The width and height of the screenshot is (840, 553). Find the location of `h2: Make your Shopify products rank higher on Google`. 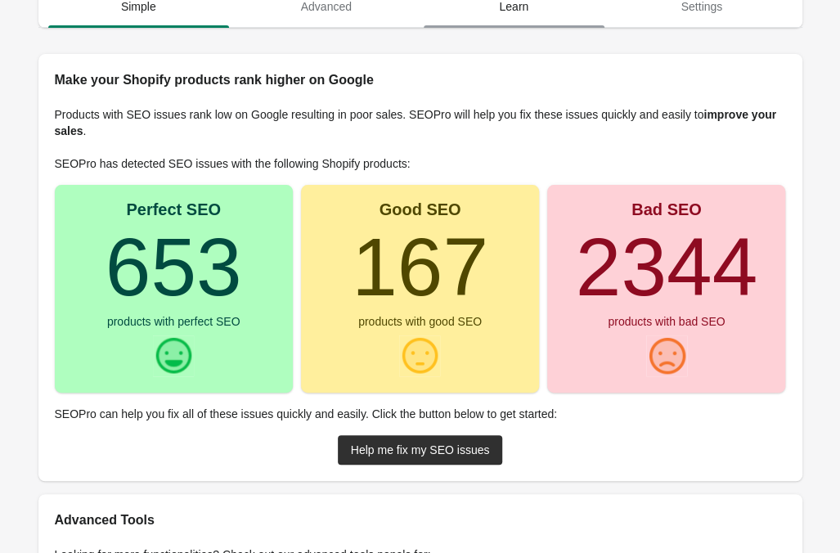

h2: Make your Shopify products rank higher on Google is located at coordinates (421, 80).